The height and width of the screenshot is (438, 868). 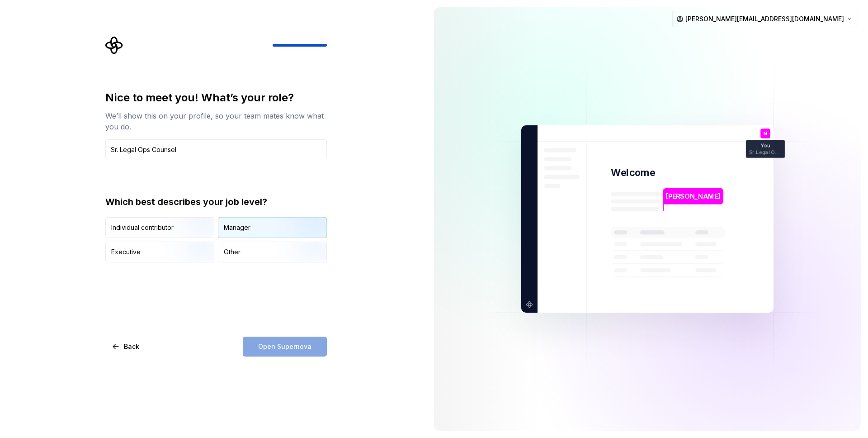 I want to click on span: Back, so click(x=131, y=347).